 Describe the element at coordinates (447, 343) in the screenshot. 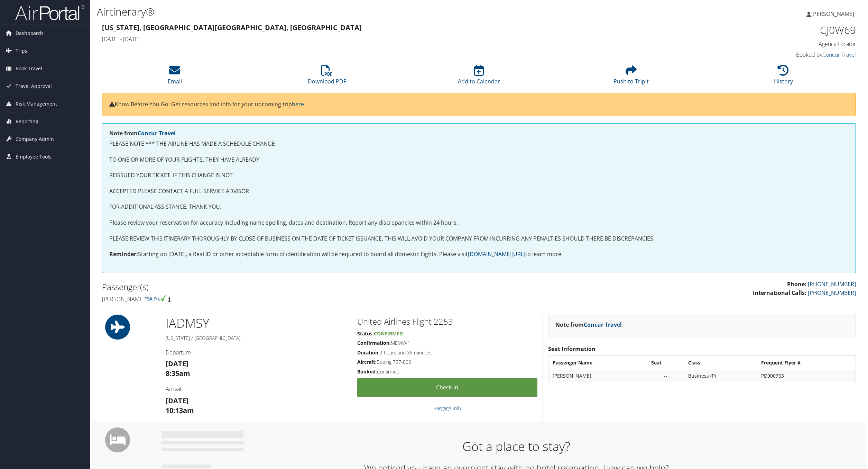

I see `h5: MEMVX1` at that location.